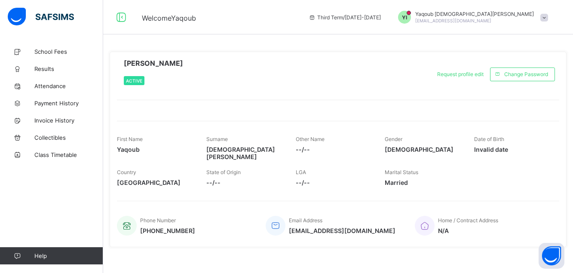  Describe the element at coordinates (306, 220) in the screenshot. I see `span: Email Address` at that location.